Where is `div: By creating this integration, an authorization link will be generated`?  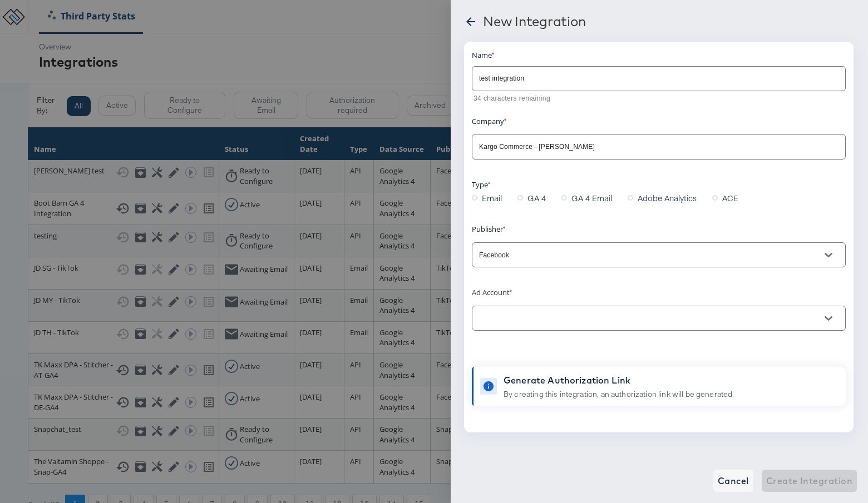
div: By creating this integration, an authorization link will be generated is located at coordinates (618, 394).